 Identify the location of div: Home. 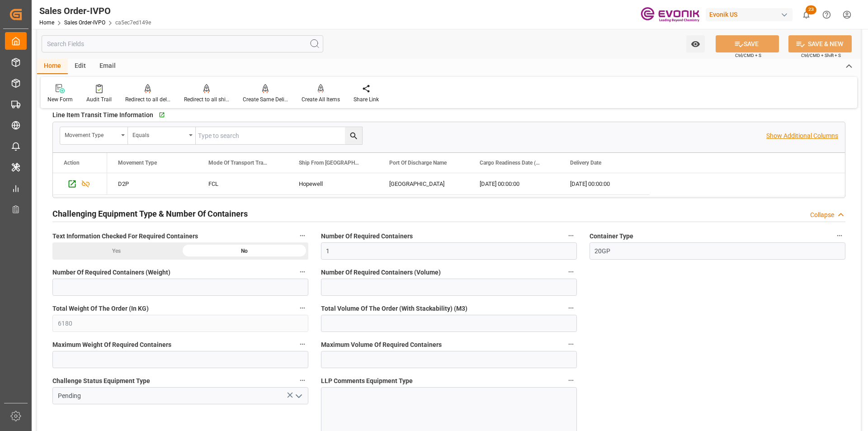
(52, 67).